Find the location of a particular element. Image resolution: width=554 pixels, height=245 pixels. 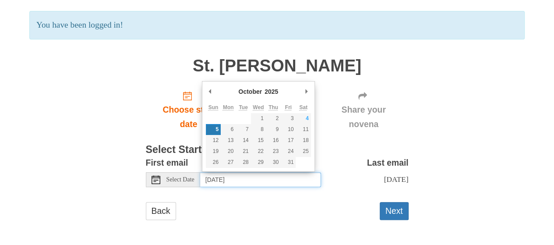

button: 13 is located at coordinates (228, 140).